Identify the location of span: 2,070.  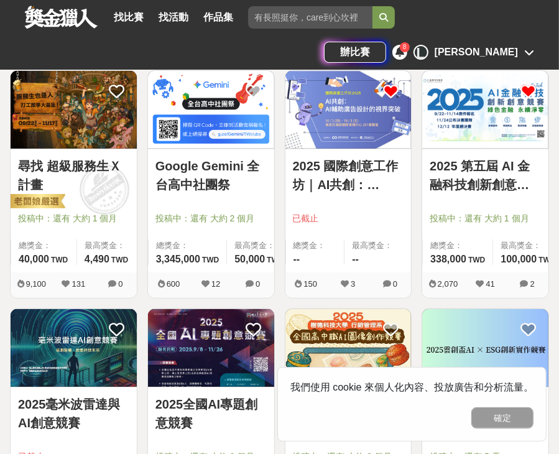
(448, 284).